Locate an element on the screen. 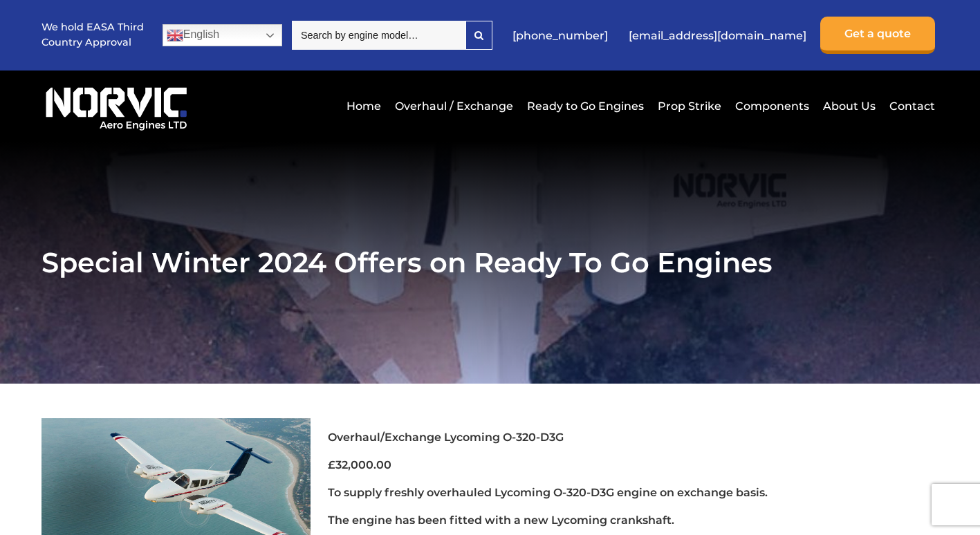 The width and height of the screenshot is (980, 535). strong: £32,000.00 is located at coordinates (360, 465).